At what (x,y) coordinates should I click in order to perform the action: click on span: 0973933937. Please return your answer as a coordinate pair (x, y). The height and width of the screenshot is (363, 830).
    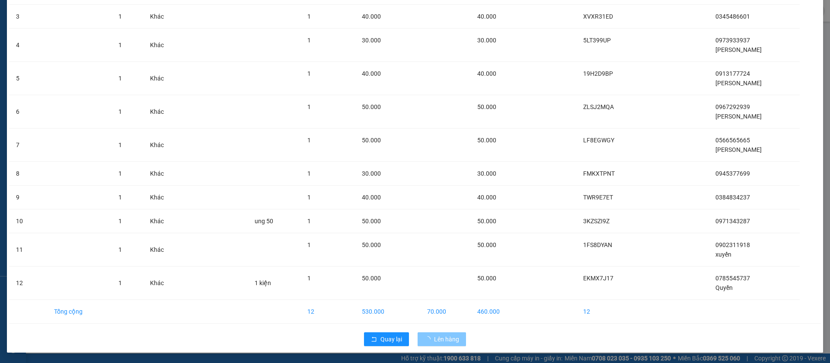
    Looking at the image, I should click on (733, 40).